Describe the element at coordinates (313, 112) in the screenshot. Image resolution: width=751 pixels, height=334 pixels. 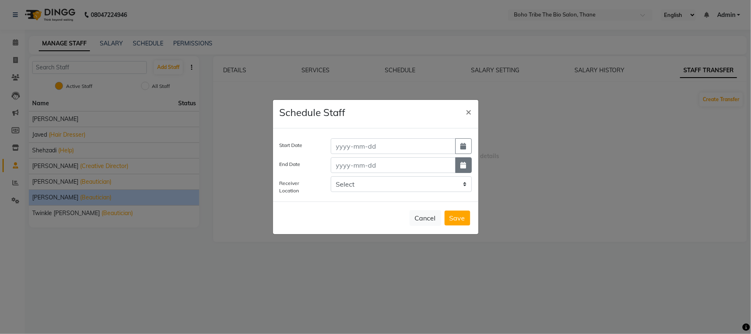
I see `h4: Schedule Staff` at that location.